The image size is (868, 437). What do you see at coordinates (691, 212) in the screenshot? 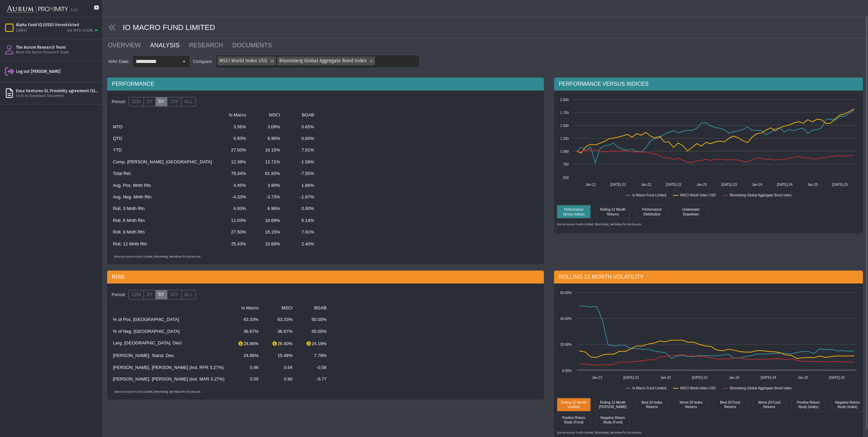
I see `div: Underwater Drawdown` at bounding box center [691, 212].